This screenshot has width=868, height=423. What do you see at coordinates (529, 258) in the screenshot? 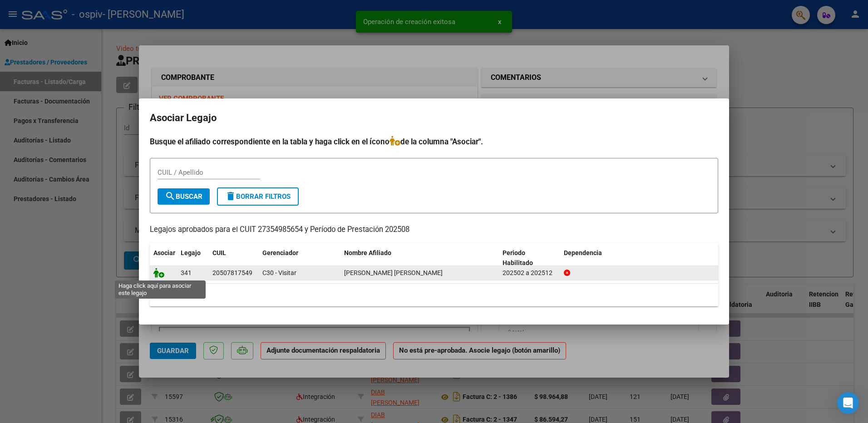
I see `datatable-header-cell: Periodo Habilitado` at bounding box center [529, 258].